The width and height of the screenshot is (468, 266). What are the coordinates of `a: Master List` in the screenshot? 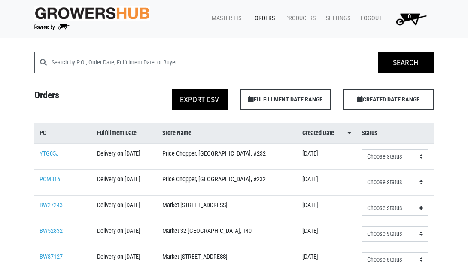 It's located at (226, 18).